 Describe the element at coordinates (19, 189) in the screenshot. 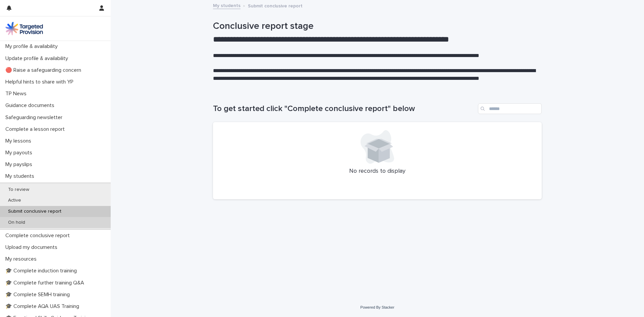

I see `p: To review` at that location.